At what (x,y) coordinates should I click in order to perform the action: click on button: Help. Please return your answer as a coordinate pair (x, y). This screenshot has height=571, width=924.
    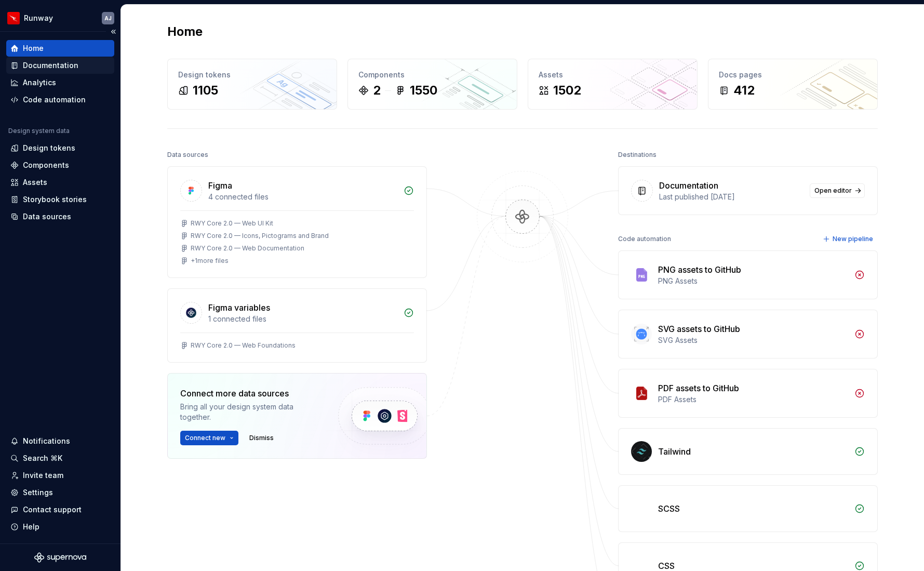
    Looking at the image, I should click on (61, 527).